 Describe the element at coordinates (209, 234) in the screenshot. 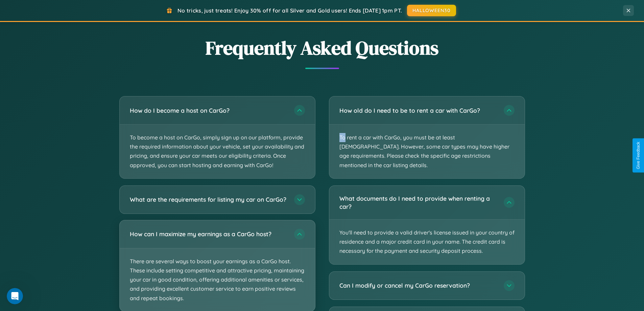

I see `h3: How can I maximize my earnings as a CarGo host?` at that location.